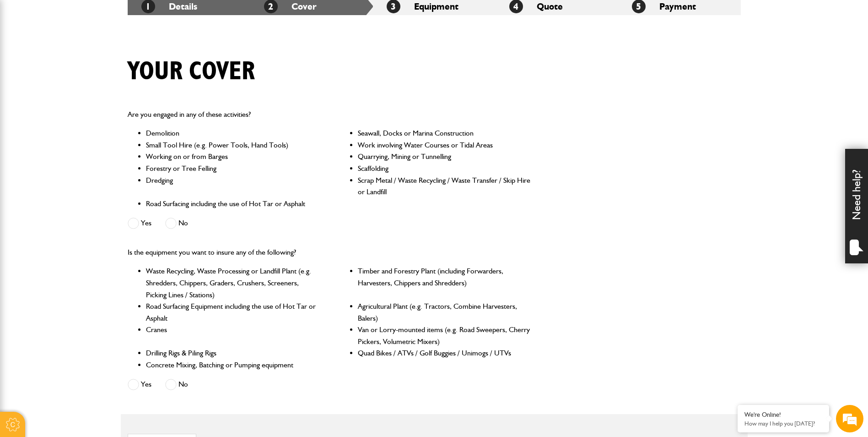 This screenshot has width=868, height=437. I want to click on input: Enter your email address, so click(89, 122).